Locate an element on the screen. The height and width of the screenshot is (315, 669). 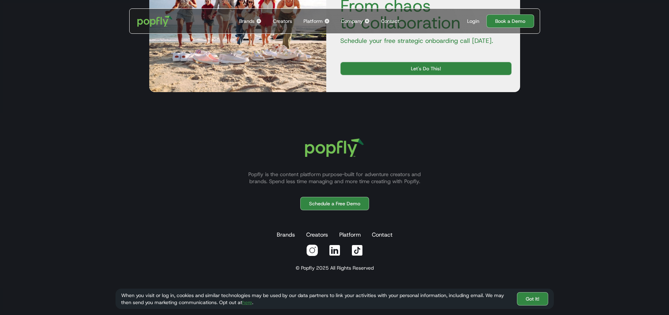
a: Brands is located at coordinates (286, 235).